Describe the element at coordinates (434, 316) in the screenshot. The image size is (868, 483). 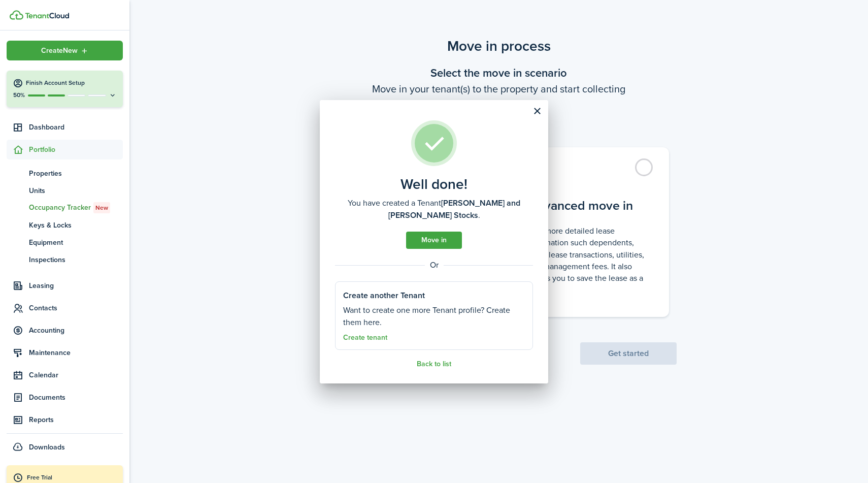
I see `well-done-section-description: Want to create one more Tenant profile? Create them here.` at that location.